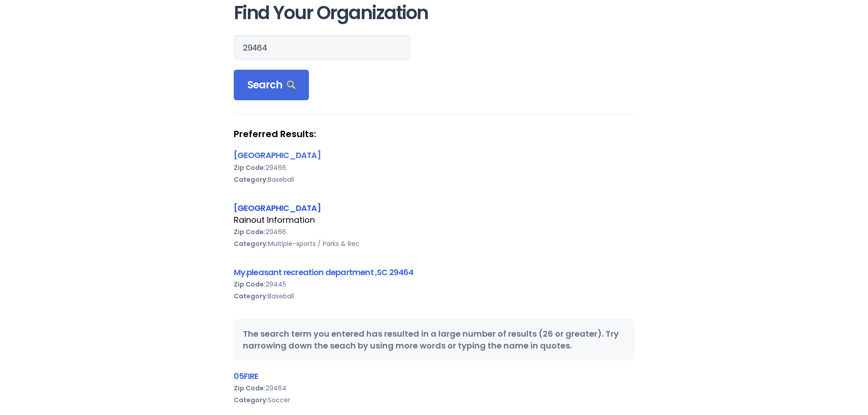 The image size is (868, 415). What do you see at coordinates (272, 85) in the screenshot?
I see `div: Search` at bounding box center [272, 85].